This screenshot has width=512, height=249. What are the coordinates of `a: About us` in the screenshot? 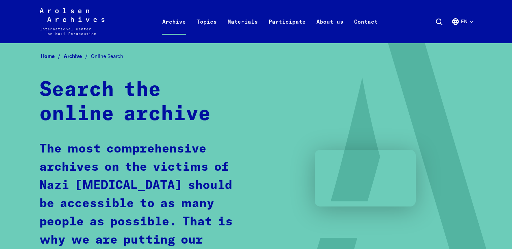 It's located at (330, 30).